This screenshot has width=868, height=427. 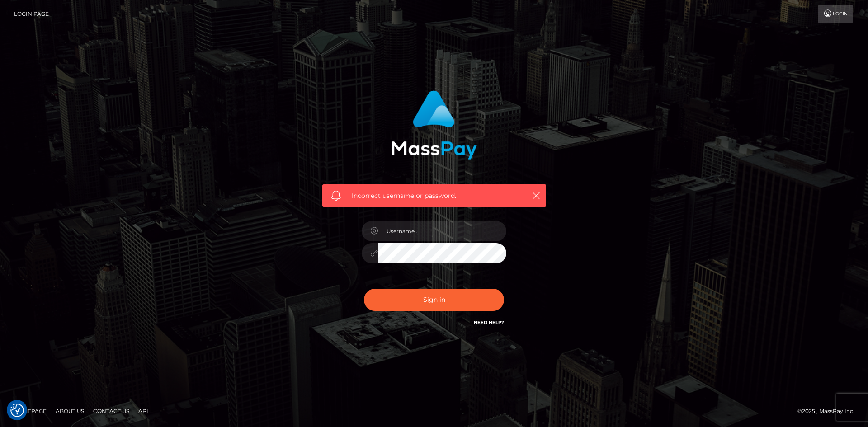 I want to click on a: About Us, so click(x=70, y=411).